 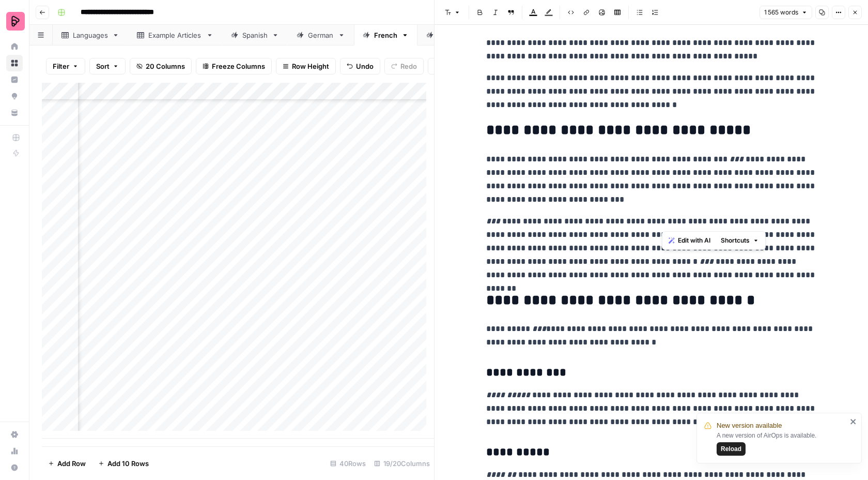 I want to click on img: Preply Logo, so click(x=16, y=21).